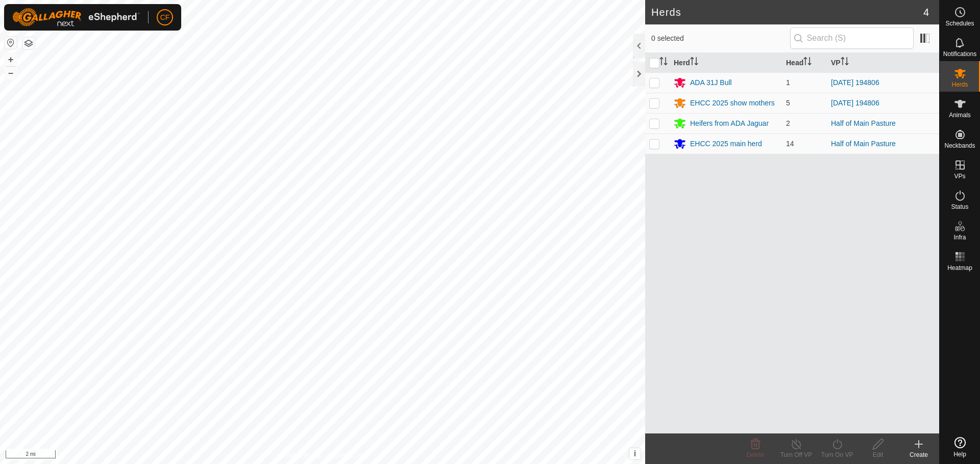  I want to click on div: Create, so click(918, 456).